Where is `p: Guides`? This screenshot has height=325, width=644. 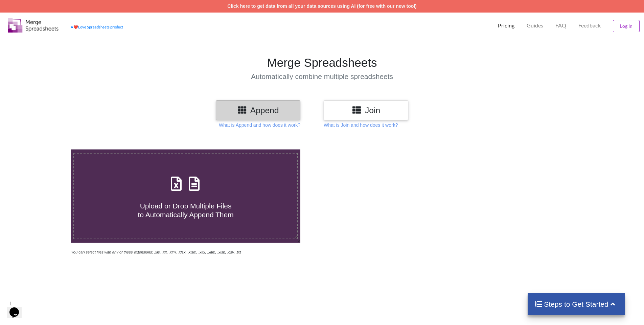 p: Guides is located at coordinates (535, 26).